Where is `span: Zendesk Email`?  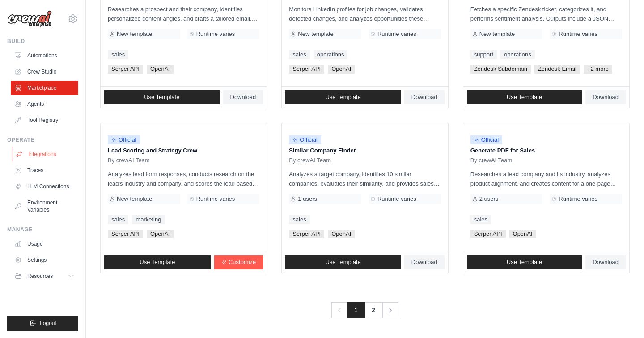 span: Zendesk Email is located at coordinates (557, 69).